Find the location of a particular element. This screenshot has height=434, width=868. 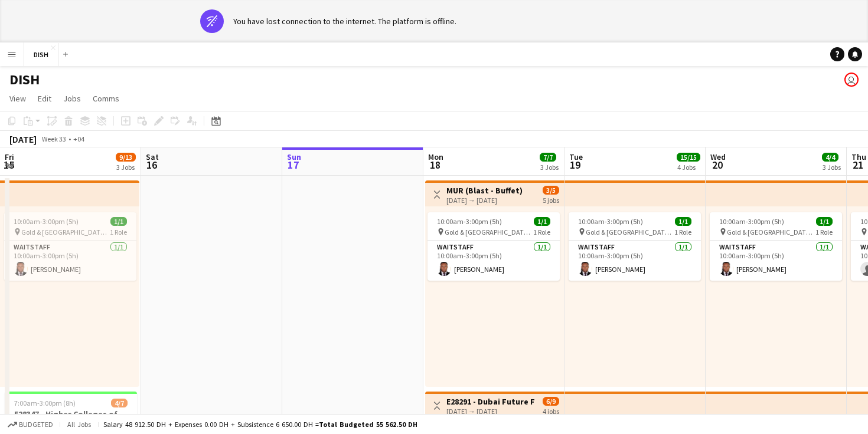

span: Wed is located at coordinates (718, 157).